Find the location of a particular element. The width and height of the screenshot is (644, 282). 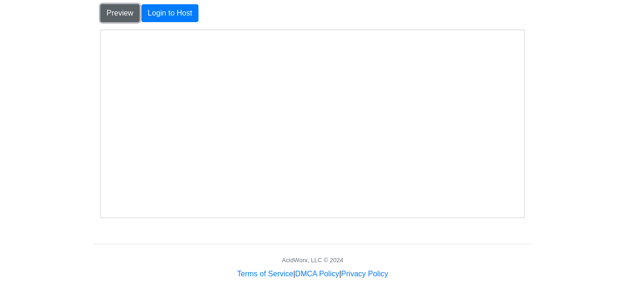

a: Privacy Policy is located at coordinates (365, 274).